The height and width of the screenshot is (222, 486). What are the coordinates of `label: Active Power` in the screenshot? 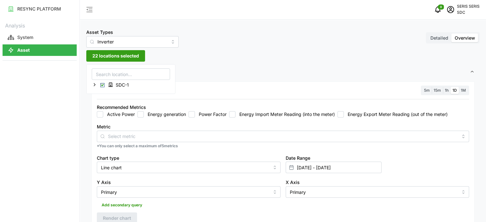 It's located at (119, 114).